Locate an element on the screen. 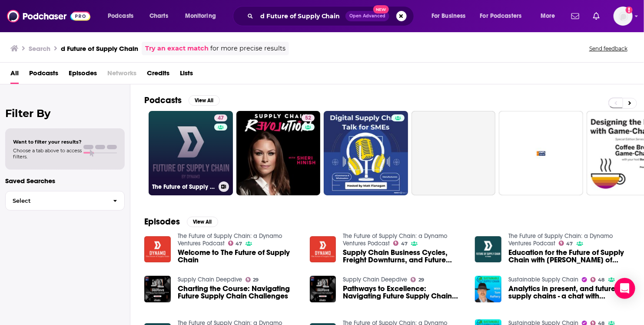  h3: The Future of Supply Chain: a Dynamo Ventures Podcast is located at coordinates (183, 187).